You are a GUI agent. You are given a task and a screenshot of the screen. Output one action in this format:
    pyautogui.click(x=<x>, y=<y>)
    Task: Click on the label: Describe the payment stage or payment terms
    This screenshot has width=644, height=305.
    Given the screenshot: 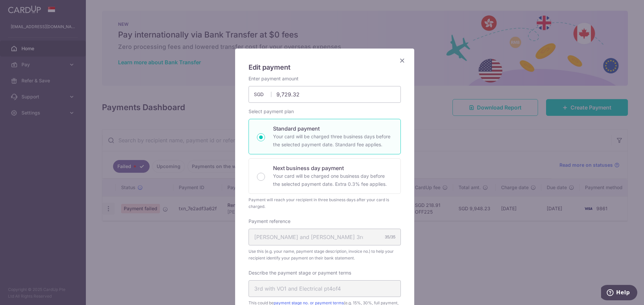 What is the action you would take?
    pyautogui.click(x=300, y=273)
    